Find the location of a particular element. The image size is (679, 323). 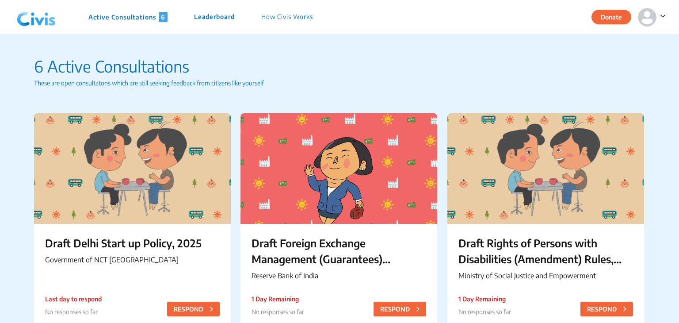

p: Reserve Bank of India is located at coordinates (339, 275).